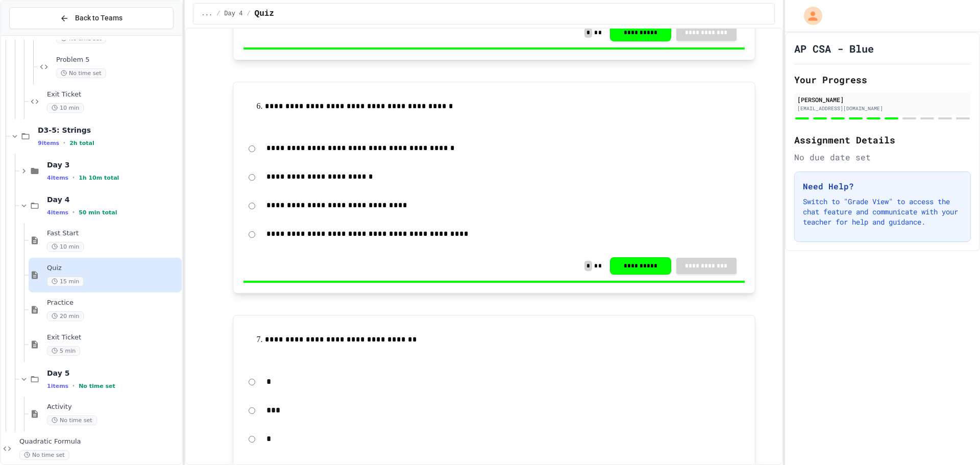 The image size is (980, 465). I want to click on span: Day 5, so click(113, 373).